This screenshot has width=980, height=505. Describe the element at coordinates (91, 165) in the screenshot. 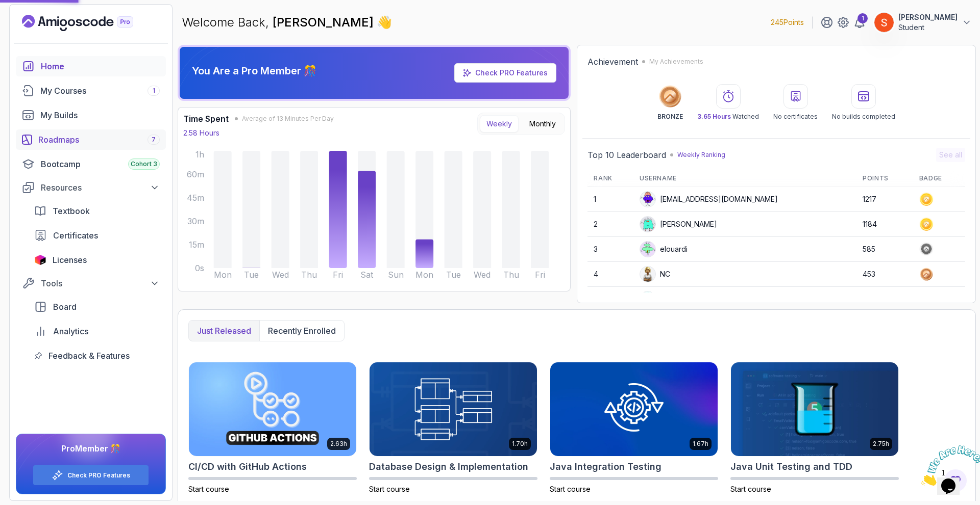

I see `a: bootcamp` at that location.